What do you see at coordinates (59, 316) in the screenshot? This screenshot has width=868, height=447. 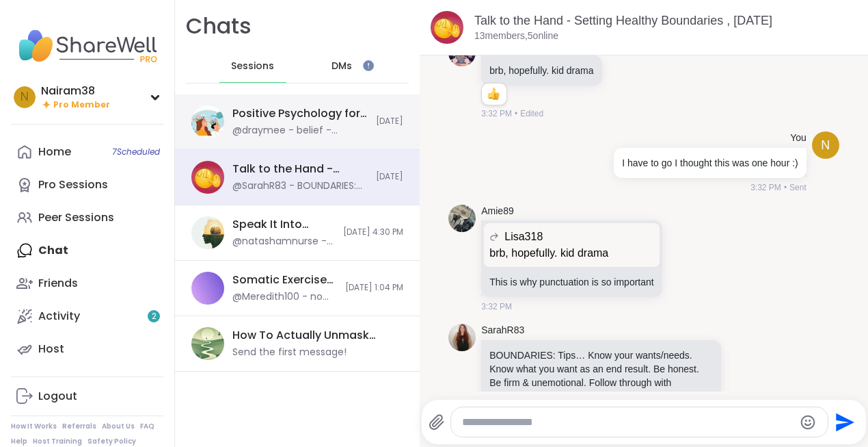 I see `div: Activity` at bounding box center [59, 316].